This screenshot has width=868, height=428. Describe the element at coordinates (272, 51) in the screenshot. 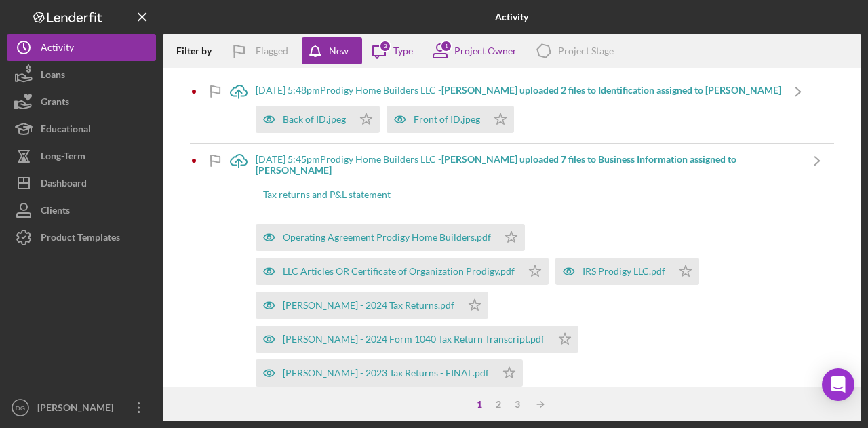

I see `div: Flagged` at that location.